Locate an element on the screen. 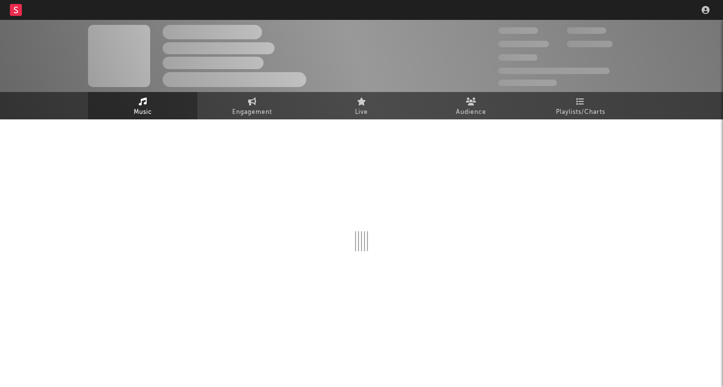  span: Playlists/Charts is located at coordinates (580, 112).